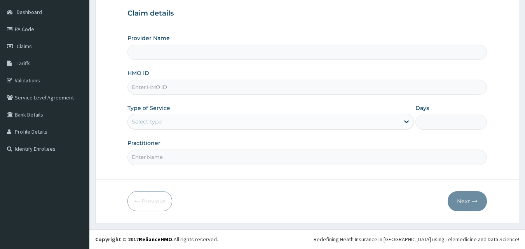 The image size is (525, 249). What do you see at coordinates (307, 239) in the screenshot?
I see `footer: All rights reserved.` at bounding box center [307, 239].